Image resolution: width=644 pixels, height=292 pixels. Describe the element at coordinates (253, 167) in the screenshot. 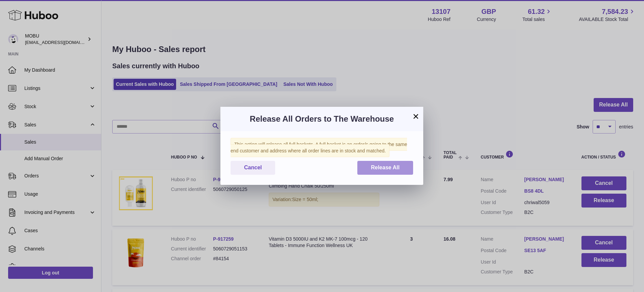

I see `span: Cancel` at that location.